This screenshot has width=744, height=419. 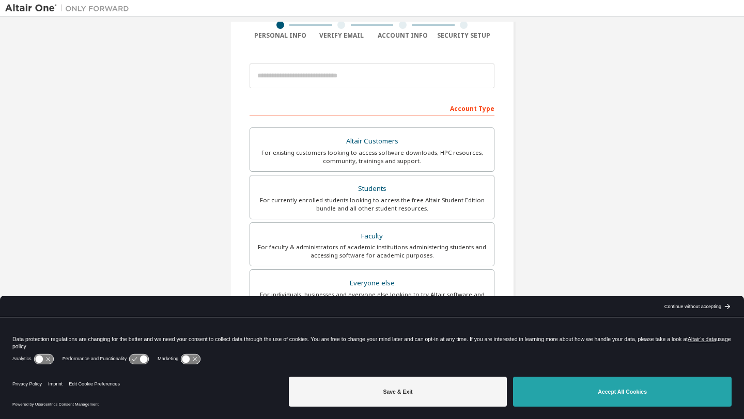 What do you see at coordinates (372, 189) in the screenshot?
I see `div: Students` at bounding box center [372, 189].